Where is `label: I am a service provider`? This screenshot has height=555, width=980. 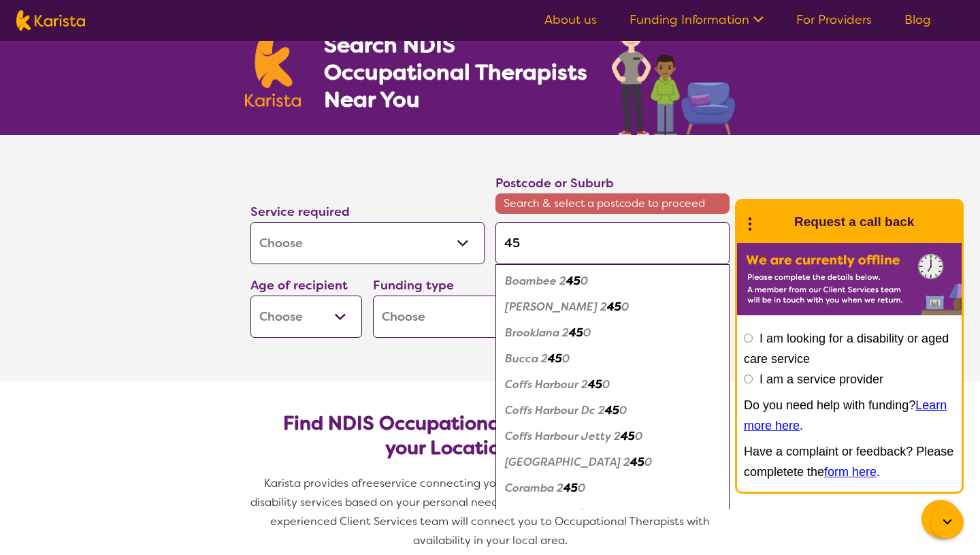 label: I am a service provider is located at coordinates (821, 379).